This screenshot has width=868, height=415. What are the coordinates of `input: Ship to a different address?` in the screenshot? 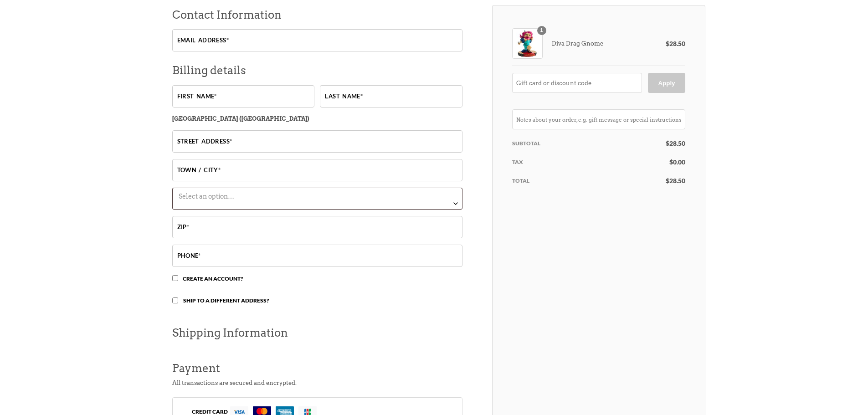 It's located at (175, 300).